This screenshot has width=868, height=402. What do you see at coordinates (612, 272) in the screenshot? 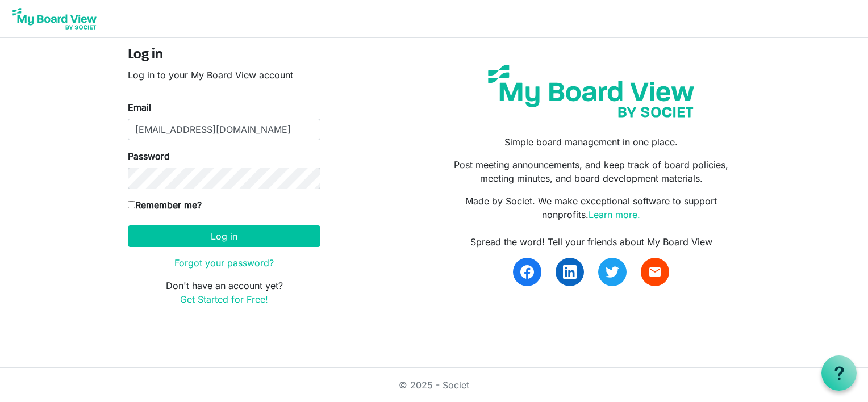
I see `img: twitter.svg` at bounding box center [612, 272].